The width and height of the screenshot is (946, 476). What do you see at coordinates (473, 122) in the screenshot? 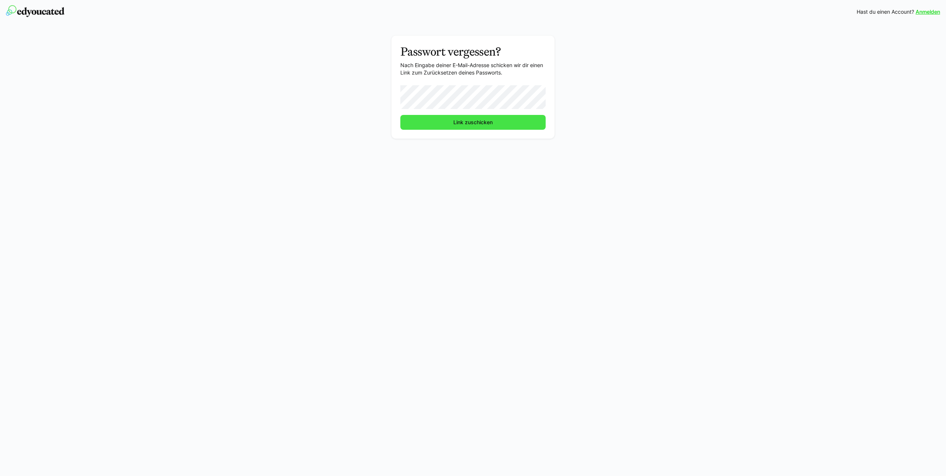
I see `button: Link zuschicken` at bounding box center [473, 122].